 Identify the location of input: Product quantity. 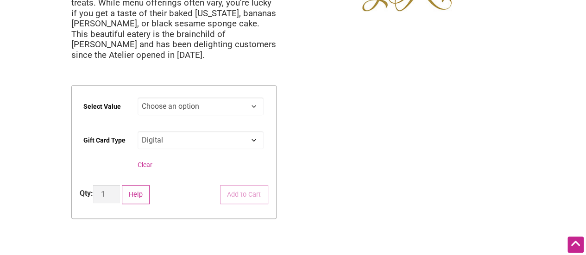
(107, 194).